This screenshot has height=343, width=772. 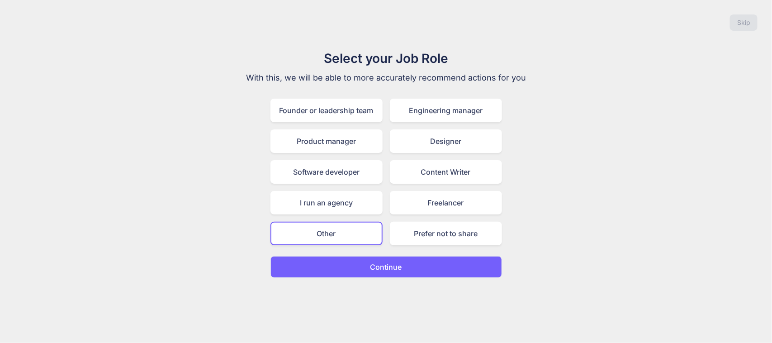 What do you see at coordinates (446, 110) in the screenshot?
I see `div: Engineering manager` at bounding box center [446, 110].